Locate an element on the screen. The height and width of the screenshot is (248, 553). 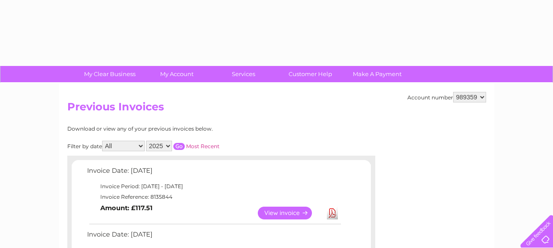
div: Filter by date is located at coordinates (182, 146).